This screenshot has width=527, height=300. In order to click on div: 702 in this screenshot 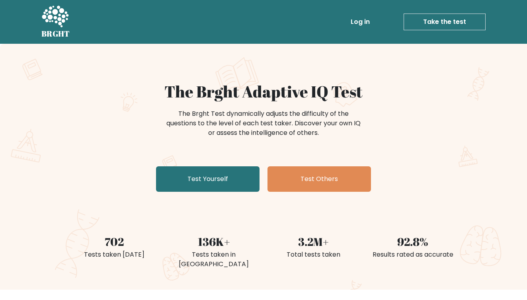, I will do `click(114, 242)`.